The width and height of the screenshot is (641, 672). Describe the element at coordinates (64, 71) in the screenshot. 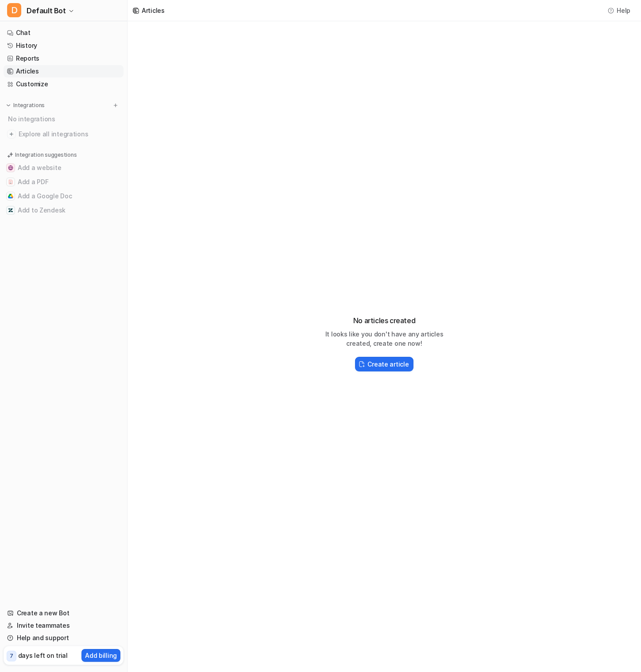

I see `a: Articles` at that location.